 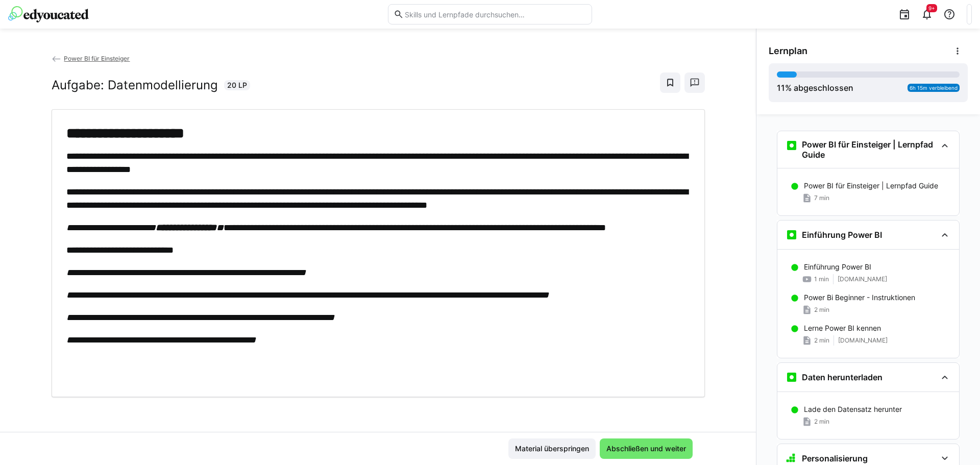 What do you see at coordinates (237, 85) in the screenshot?
I see `span: 20 LP` at bounding box center [237, 85].